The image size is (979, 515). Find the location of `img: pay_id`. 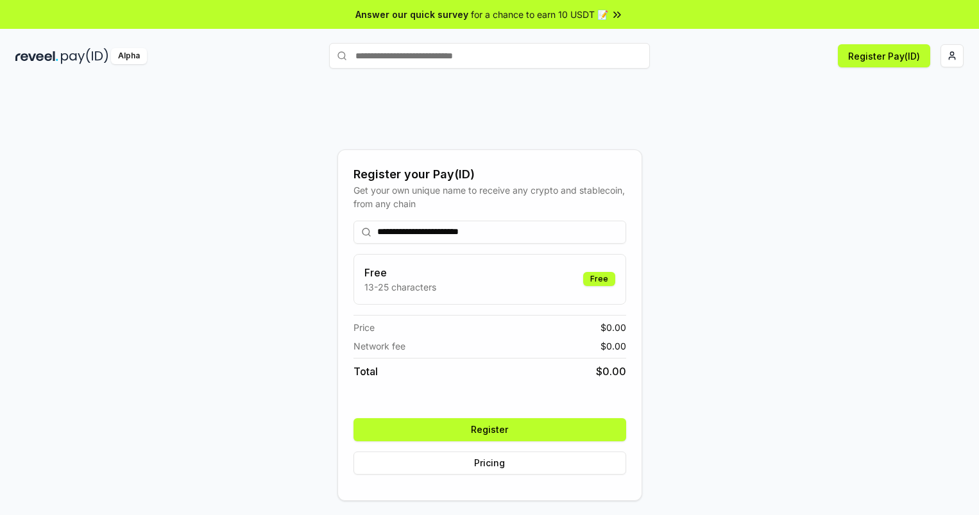

img: pay_id is located at coordinates (85, 56).